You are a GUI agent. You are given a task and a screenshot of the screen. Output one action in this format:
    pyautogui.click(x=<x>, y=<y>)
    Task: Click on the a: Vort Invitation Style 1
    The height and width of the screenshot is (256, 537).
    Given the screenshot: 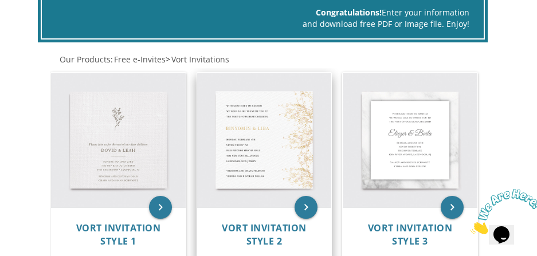 What is the action you would take?
    pyautogui.click(x=119, y=235)
    